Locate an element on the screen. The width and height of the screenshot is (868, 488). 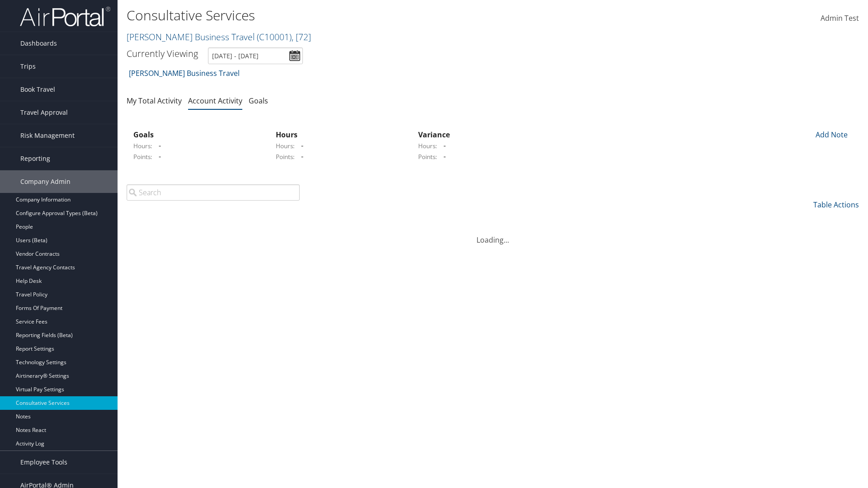
span: Reporting is located at coordinates (35, 159).